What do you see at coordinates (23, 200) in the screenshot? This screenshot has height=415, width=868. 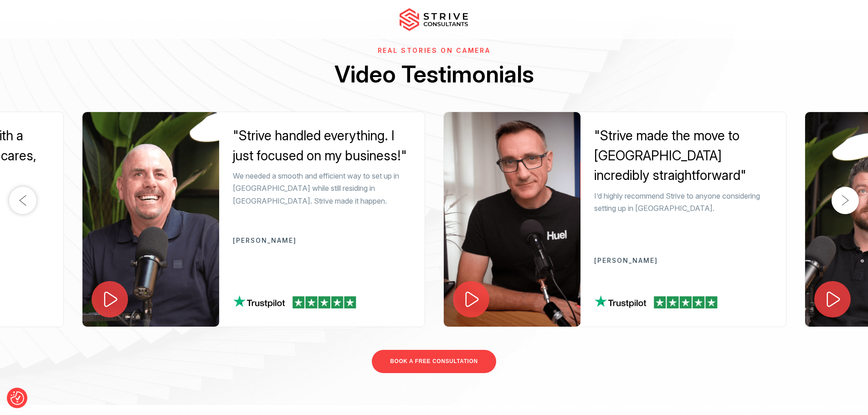 I see `button: Previous` at bounding box center [23, 200].